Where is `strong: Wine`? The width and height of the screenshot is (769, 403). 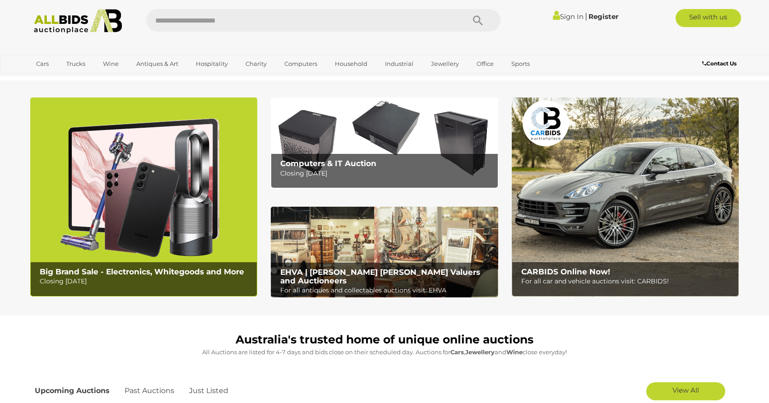
strong: Wine is located at coordinates (515, 352).